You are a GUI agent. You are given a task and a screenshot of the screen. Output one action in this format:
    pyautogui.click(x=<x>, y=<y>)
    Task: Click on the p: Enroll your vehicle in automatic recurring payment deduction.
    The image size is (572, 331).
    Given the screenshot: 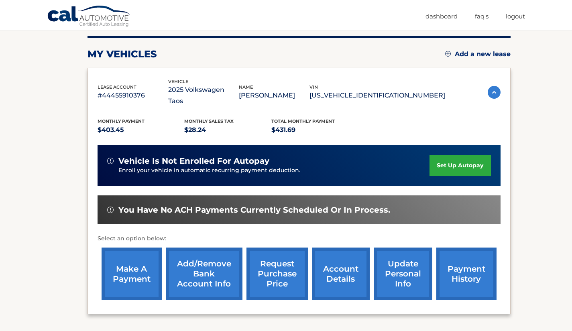 What is the action you would take?
    pyautogui.click(x=274, y=171)
    